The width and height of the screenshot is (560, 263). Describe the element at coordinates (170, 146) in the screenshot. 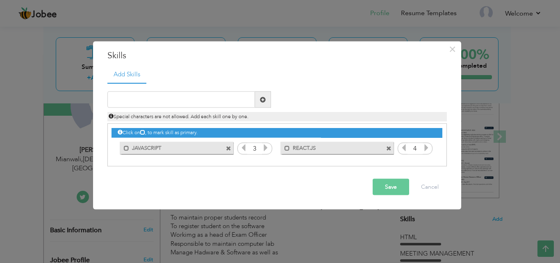

I see `label: JAVASCRIPT` at that location.